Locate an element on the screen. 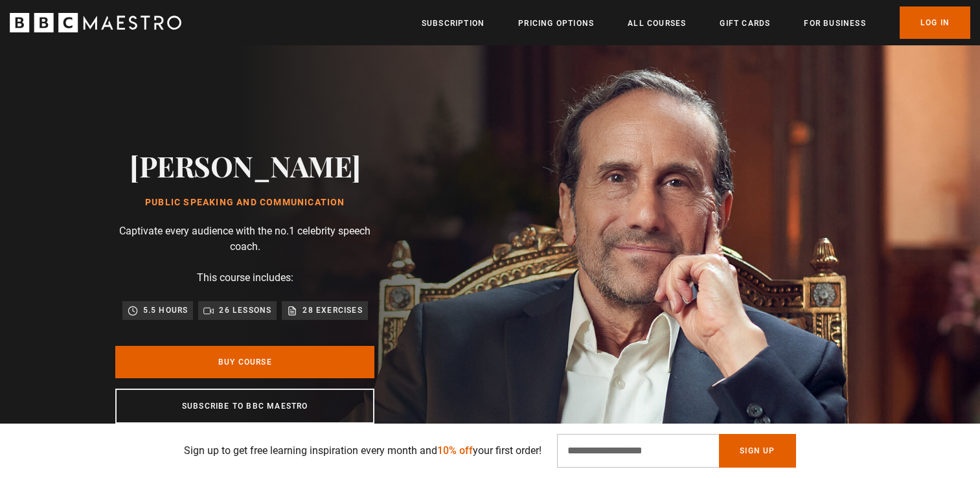  a: Subscription is located at coordinates (453, 23).